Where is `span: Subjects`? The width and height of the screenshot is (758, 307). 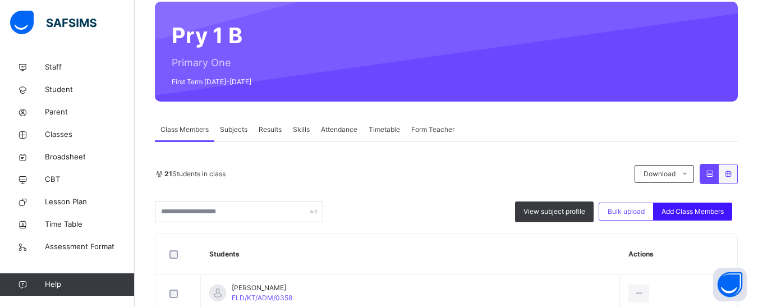 span: Subjects is located at coordinates (233, 130).